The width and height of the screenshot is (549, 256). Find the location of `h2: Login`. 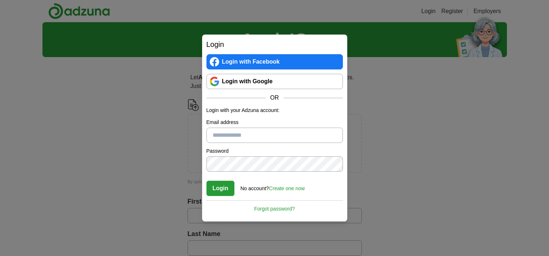

h2: Login is located at coordinates (275, 44).